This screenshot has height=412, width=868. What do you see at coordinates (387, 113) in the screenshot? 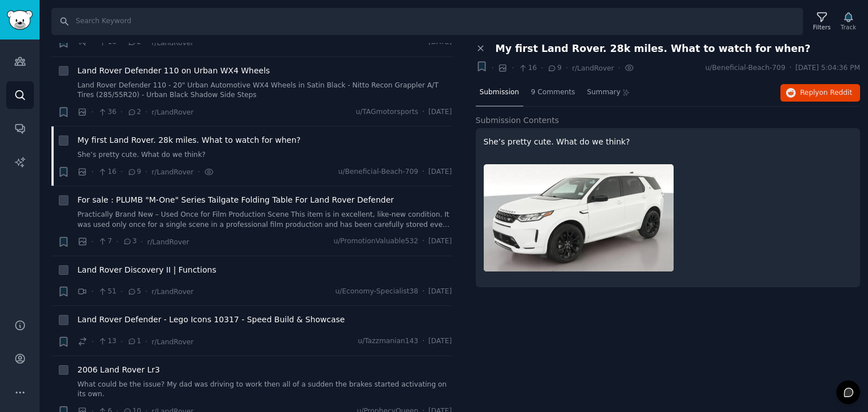
I see `span: u/TAGmotorsports` at bounding box center [387, 113].